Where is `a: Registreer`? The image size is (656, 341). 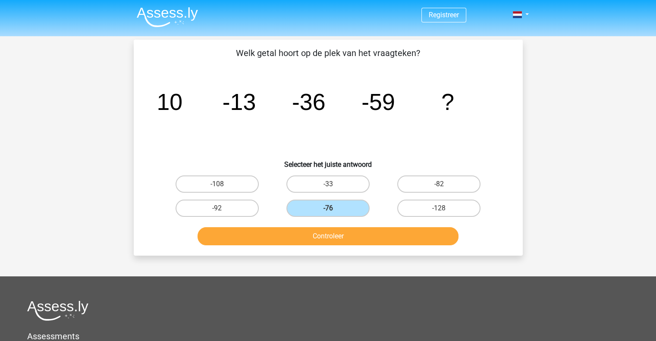 a: Registreer is located at coordinates (444, 15).